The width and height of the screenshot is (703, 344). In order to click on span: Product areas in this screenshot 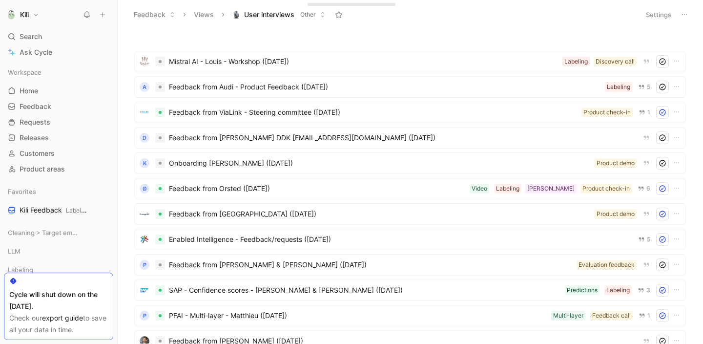, I will do `click(42, 169)`.